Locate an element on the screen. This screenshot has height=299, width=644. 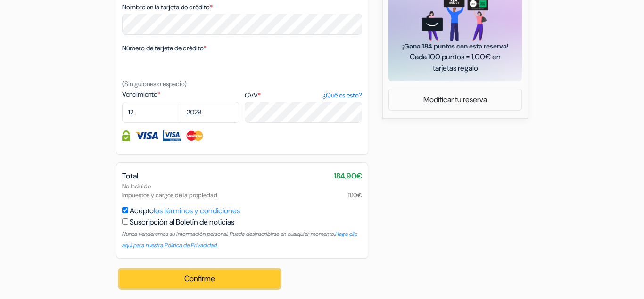
label: Vencimiento is located at coordinates (181, 94).